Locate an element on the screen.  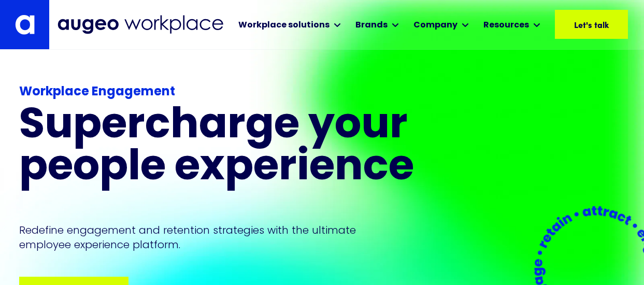
div: Company is located at coordinates (435, 26).